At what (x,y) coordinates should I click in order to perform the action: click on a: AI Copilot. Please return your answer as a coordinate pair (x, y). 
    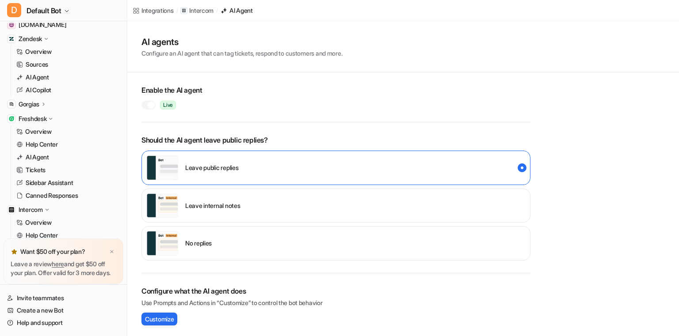
    Looking at the image, I should click on (68, 90).